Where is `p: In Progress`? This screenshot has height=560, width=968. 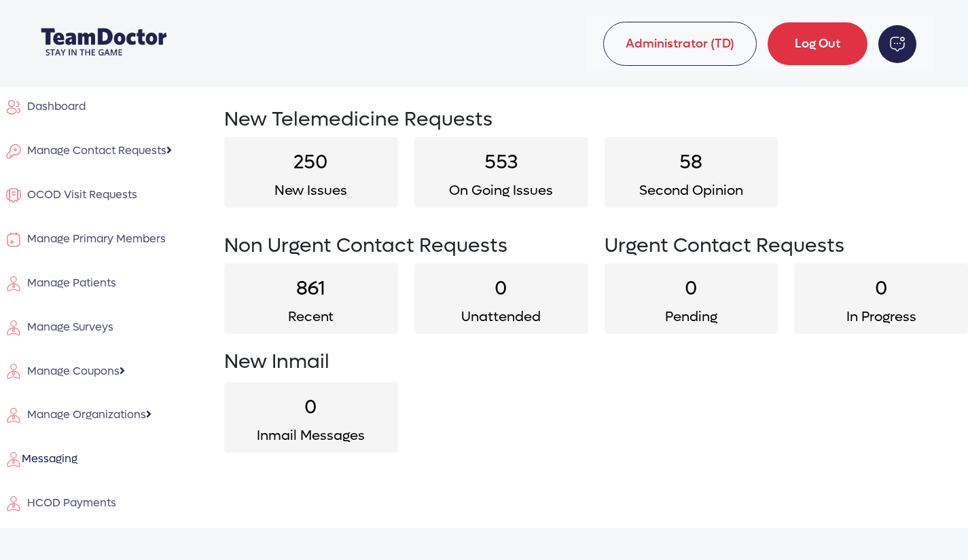
p: In Progress is located at coordinates (881, 317).